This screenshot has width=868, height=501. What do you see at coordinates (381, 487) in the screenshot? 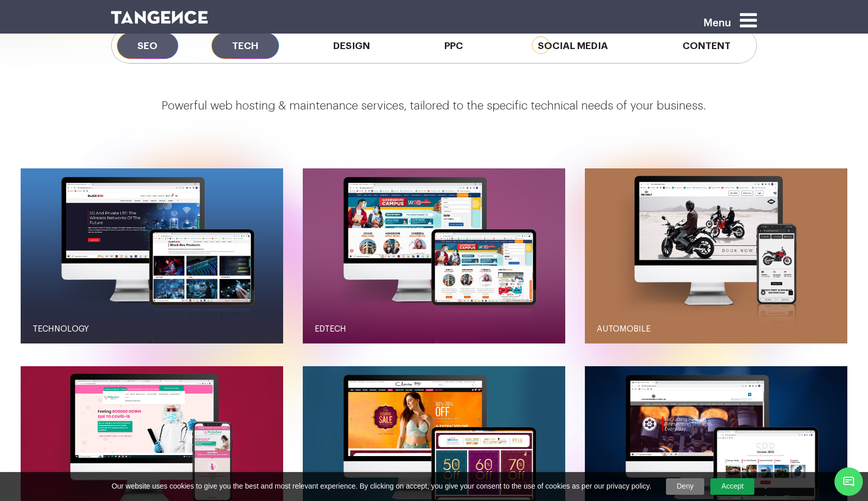
I see `span: Our website uses cookies to give you the best and most relevant experience. By clicking on accept...` at bounding box center [381, 487].